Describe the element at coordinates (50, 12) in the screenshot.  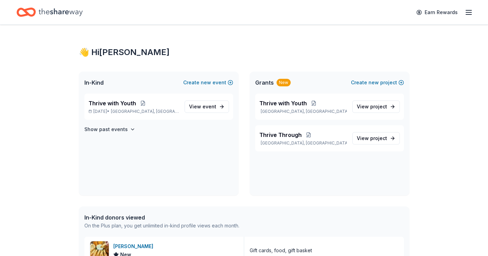
I see `a: Home` at that location.